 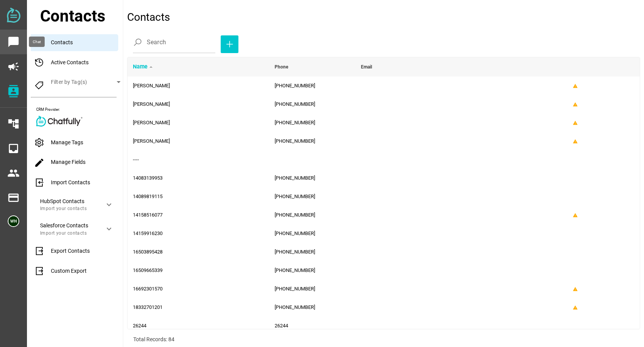 I want to click on i: arrow_drop_down, so click(x=119, y=82).